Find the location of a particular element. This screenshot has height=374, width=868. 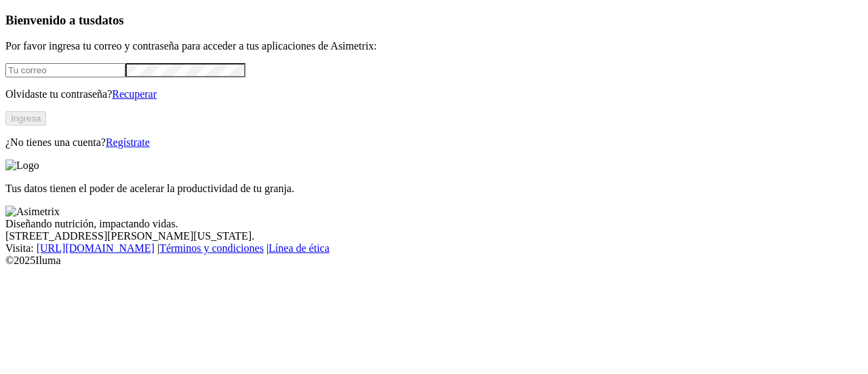

div: © 2025 Iluma is located at coordinates (434, 261).